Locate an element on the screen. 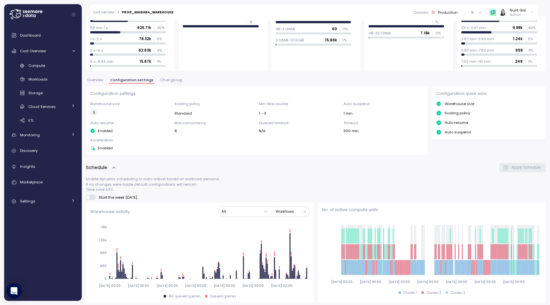 The image size is (550, 305). span: Workloads is located at coordinates (38, 79).